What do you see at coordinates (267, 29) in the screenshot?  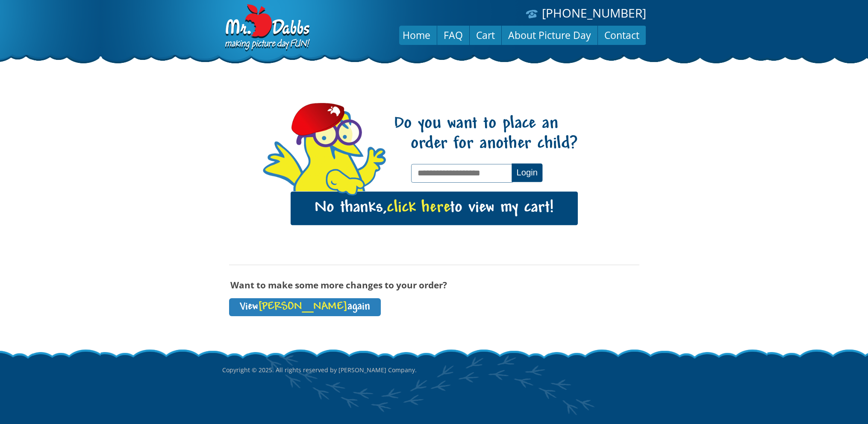 I see `img: Dabbs Company` at bounding box center [267, 29].